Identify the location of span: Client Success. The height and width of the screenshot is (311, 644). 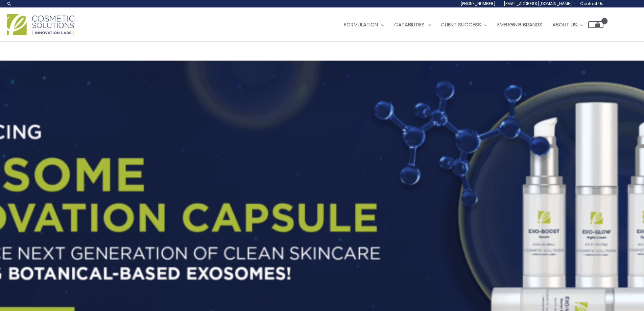
(461, 25).